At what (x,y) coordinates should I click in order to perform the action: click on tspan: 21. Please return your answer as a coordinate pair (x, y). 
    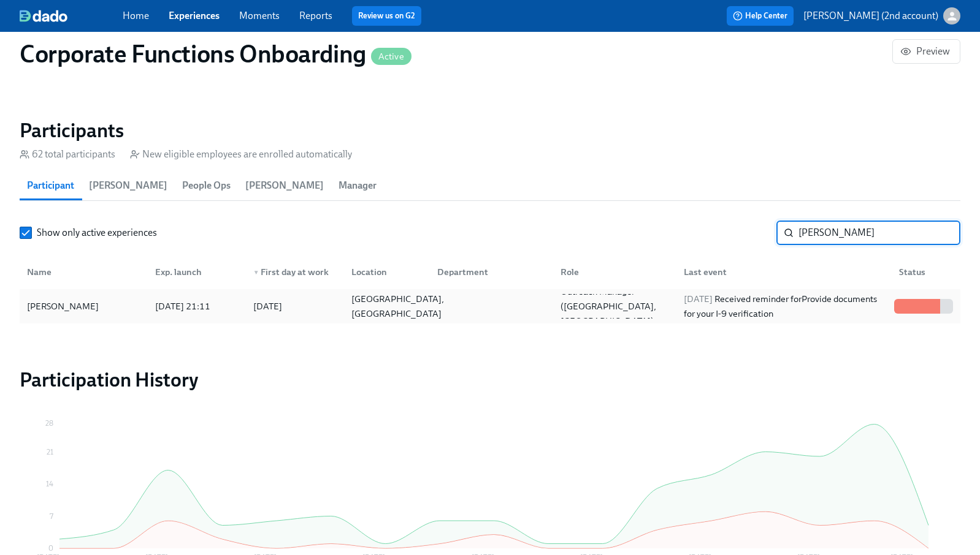
    Looking at the image, I should click on (49, 453).